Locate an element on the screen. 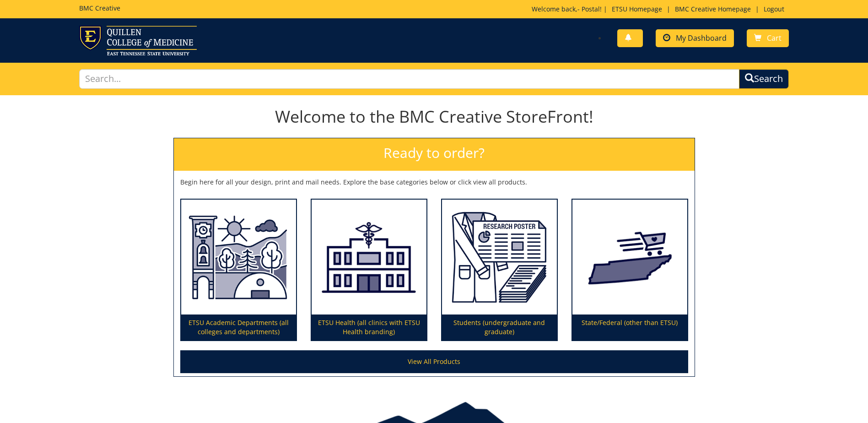  span: Cart is located at coordinates (774, 38).